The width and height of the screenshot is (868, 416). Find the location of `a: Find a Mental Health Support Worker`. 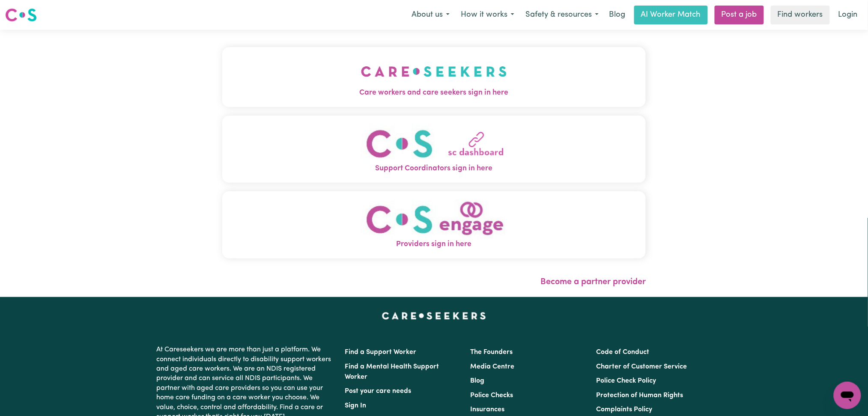

a: Find a Mental Health Support Worker is located at coordinates (392, 371).